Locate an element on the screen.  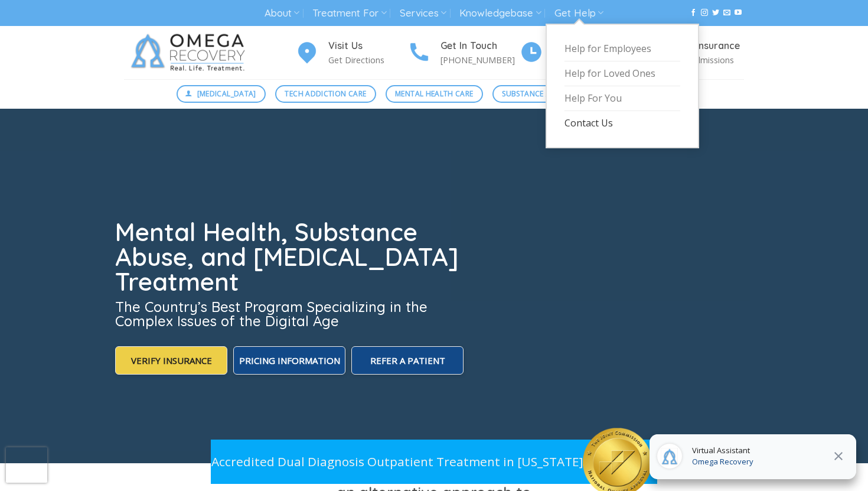
a: About is located at coordinates (282, 13).